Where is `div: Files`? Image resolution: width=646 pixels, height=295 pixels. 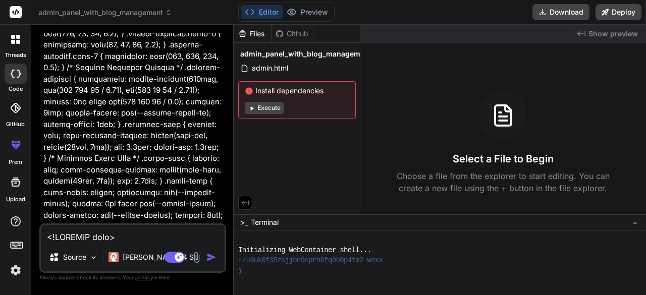
div: Files is located at coordinates (252, 34).